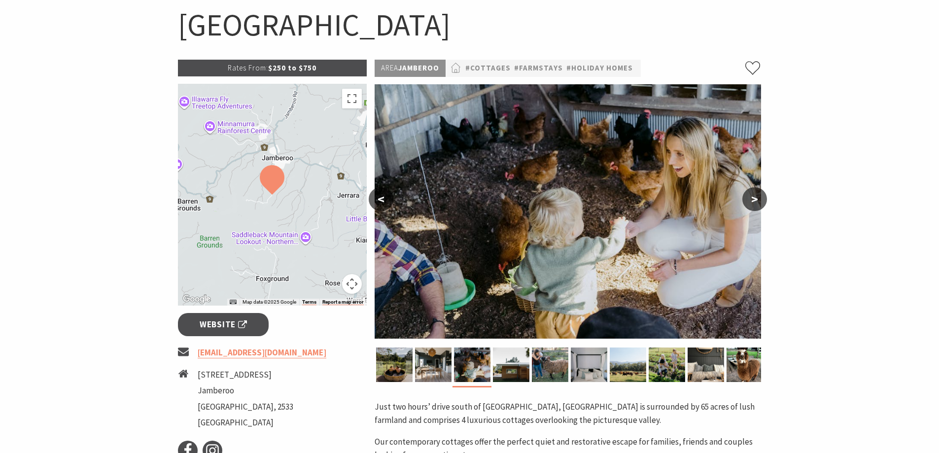  I want to click on p: Jamberoo, so click(410, 68).